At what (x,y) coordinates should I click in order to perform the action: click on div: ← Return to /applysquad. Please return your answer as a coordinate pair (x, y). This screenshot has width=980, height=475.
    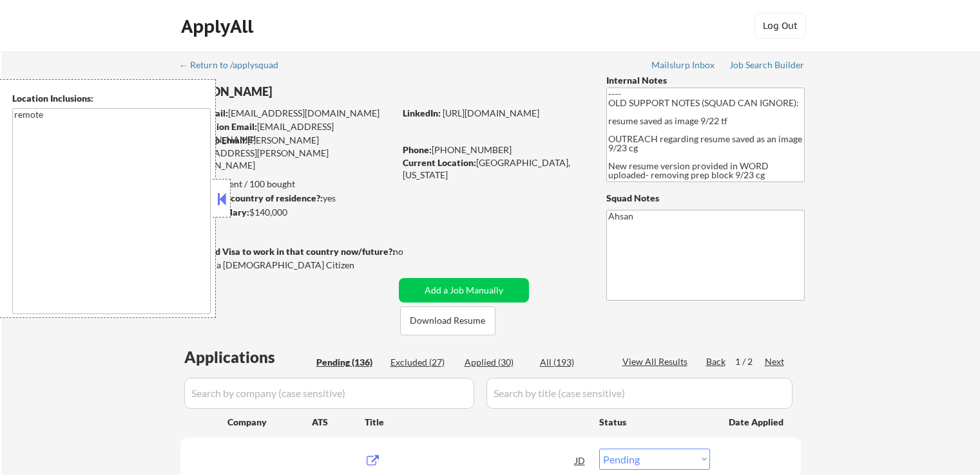
    Looking at the image, I should click on (235, 65).